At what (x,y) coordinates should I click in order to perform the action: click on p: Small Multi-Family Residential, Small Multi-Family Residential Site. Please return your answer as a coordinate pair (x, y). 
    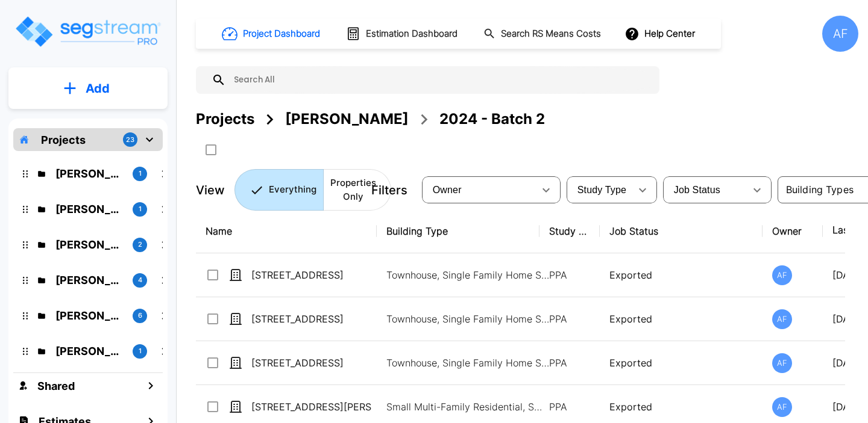
    Looking at the image, I should click on (467, 407).